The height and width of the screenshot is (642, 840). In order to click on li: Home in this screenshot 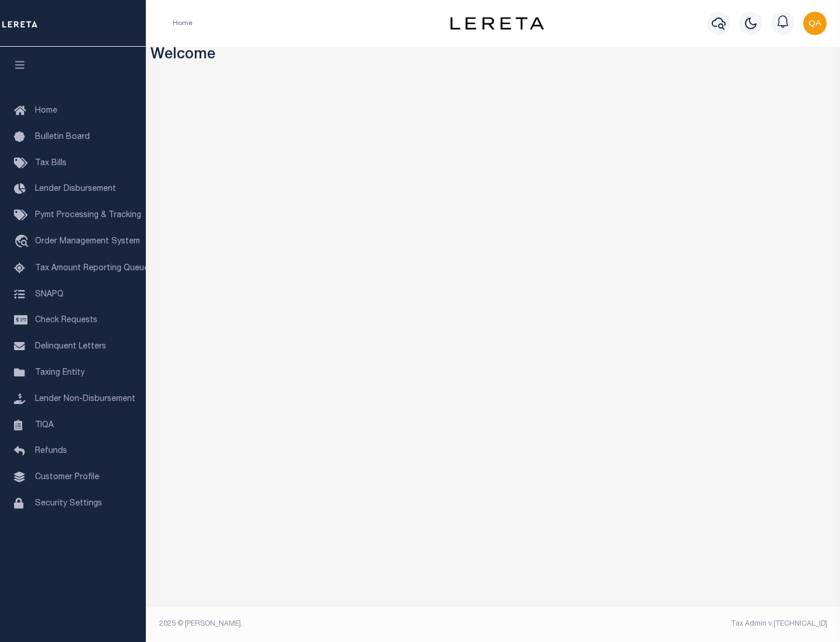, I will do `click(183, 24)`.